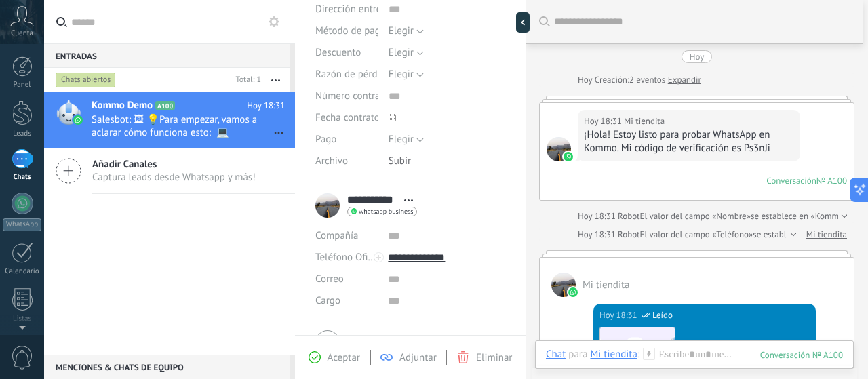 This screenshot has height=379, width=868. Describe the element at coordinates (689, 142) in the screenshot. I see `div: ¡Hola! Estoy listo para probar WhatsApp en Kommo. Mi código de verificación es Ps3nJi` at that location.